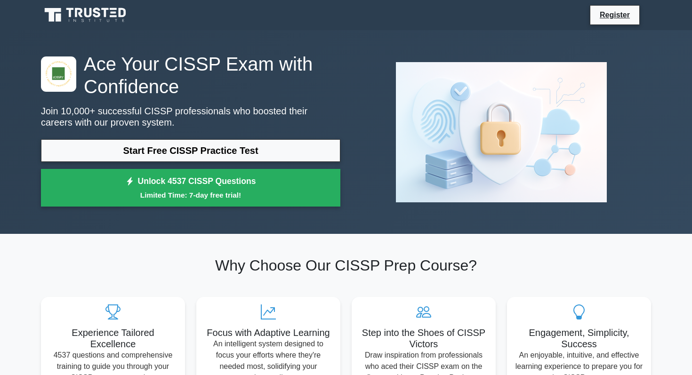  I want to click on small: Limited Time: 7-day free trial!, so click(191, 195).